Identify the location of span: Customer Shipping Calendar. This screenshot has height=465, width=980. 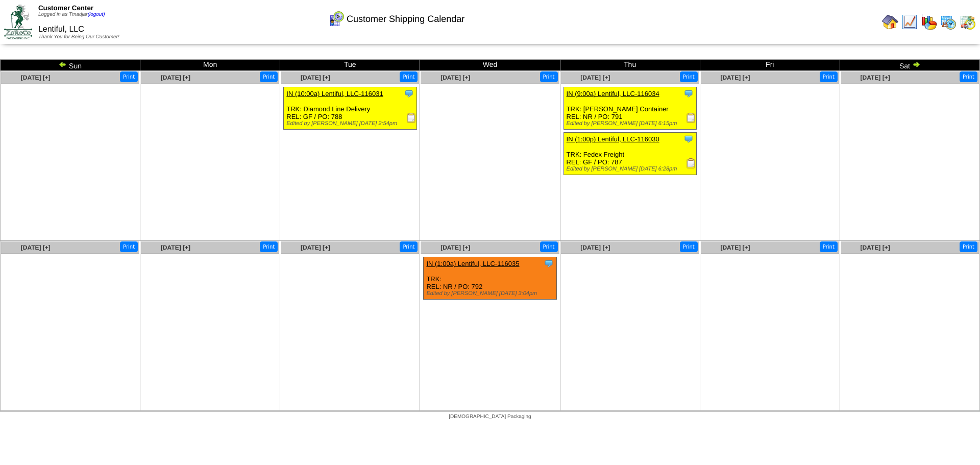
(405, 19).